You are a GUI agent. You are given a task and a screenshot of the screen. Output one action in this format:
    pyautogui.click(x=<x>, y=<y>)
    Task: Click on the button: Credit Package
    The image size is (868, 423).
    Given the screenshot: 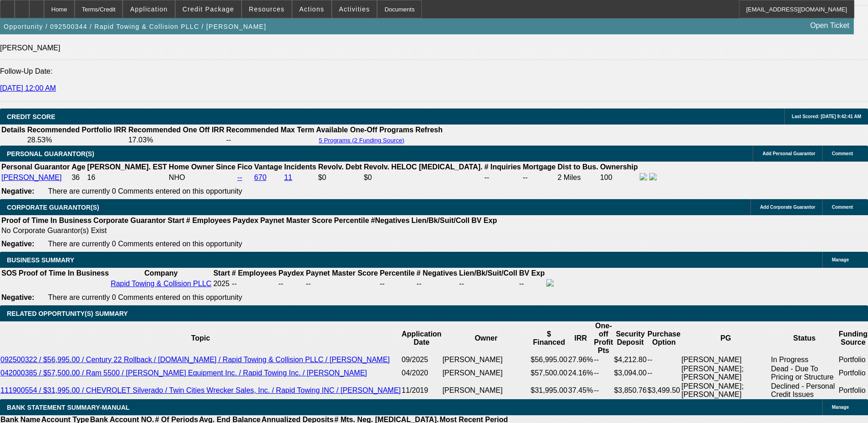 What is the action you would take?
    pyautogui.click(x=209, y=9)
    